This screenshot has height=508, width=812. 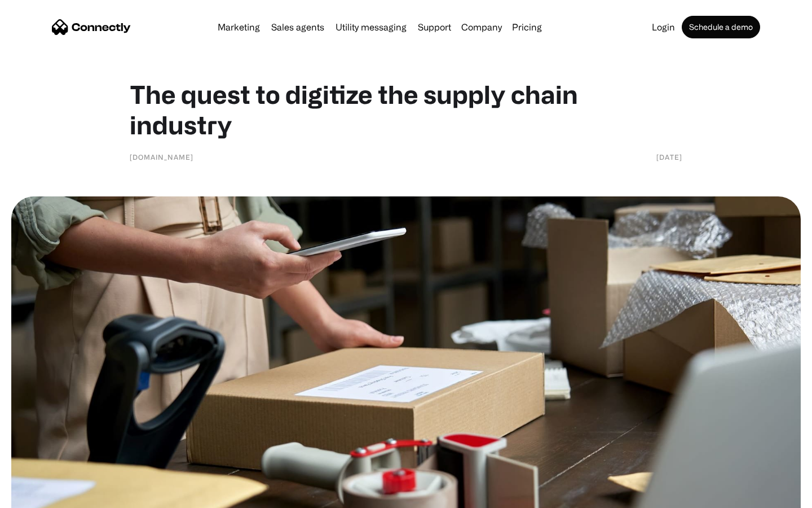 I want to click on a: Pricing, so click(x=527, y=27).